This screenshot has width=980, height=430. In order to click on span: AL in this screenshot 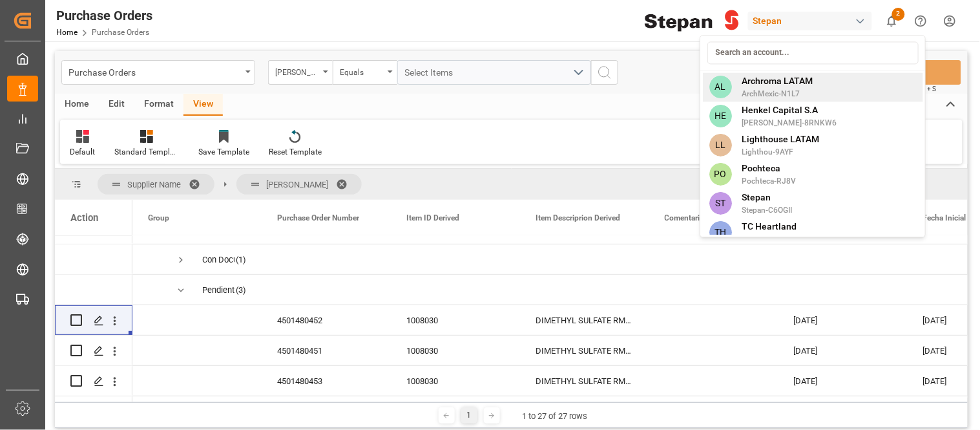, I will do `click(721, 87)`.